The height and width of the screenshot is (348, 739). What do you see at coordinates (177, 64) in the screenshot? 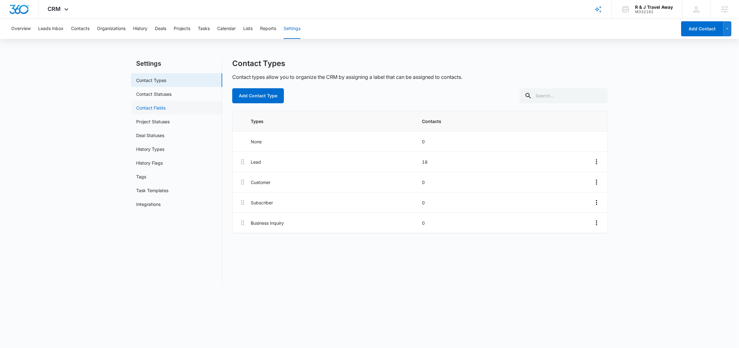
I see `h2: Settings` at bounding box center [177, 64].